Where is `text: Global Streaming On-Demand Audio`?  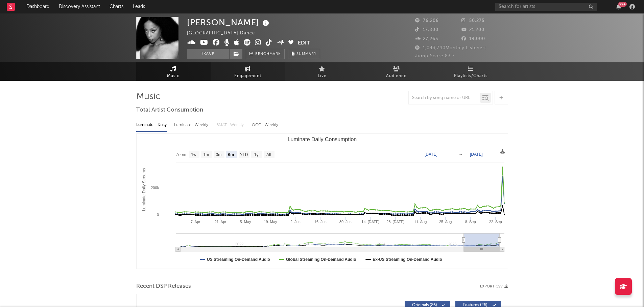
text: Global Streaming On-Demand Audio is located at coordinates (321, 260).